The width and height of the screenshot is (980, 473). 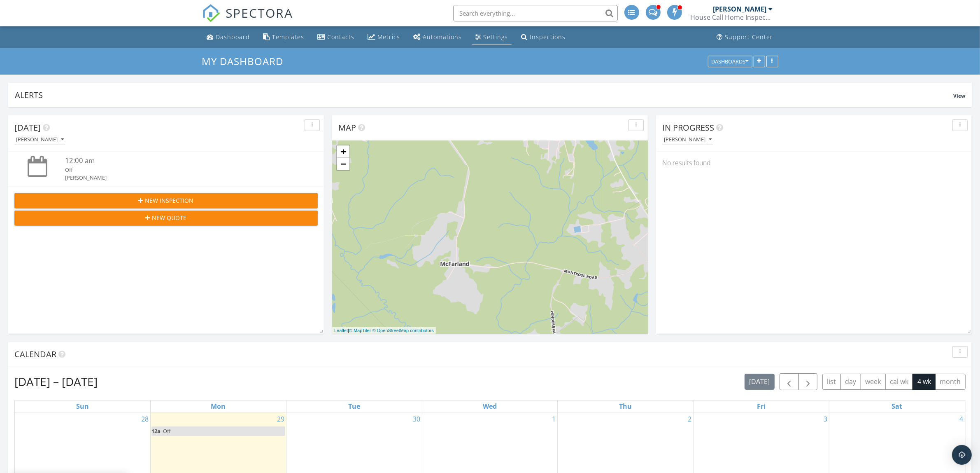 I want to click on a: SPECTORA, so click(x=248, y=20).